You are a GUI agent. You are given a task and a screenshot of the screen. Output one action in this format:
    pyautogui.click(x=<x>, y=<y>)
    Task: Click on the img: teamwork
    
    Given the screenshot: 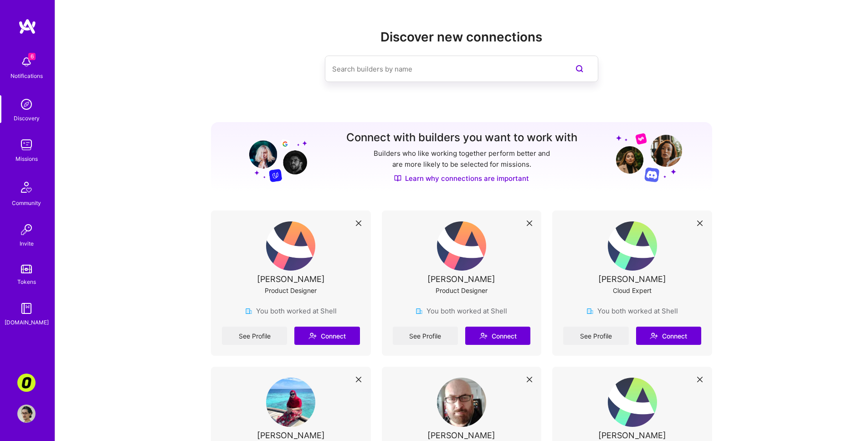 What is the action you would take?
    pyautogui.click(x=26, y=145)
    